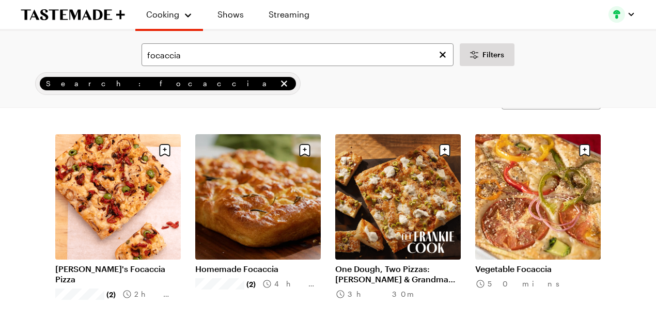 The width and height of the screenshot is (656, 320). Describe the element at coordinates (538, 269) in the screenshot. I see `a: Vegetable Focaccia` at that location.